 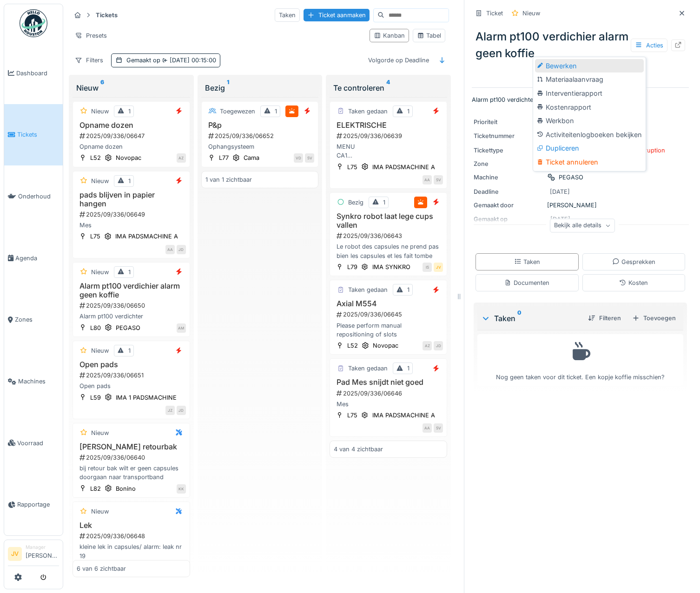 What do you see at coordinates (389, 314) in the screenshot?
I see `div: 2025/09/336/06645` at bounding box center [389, 314].